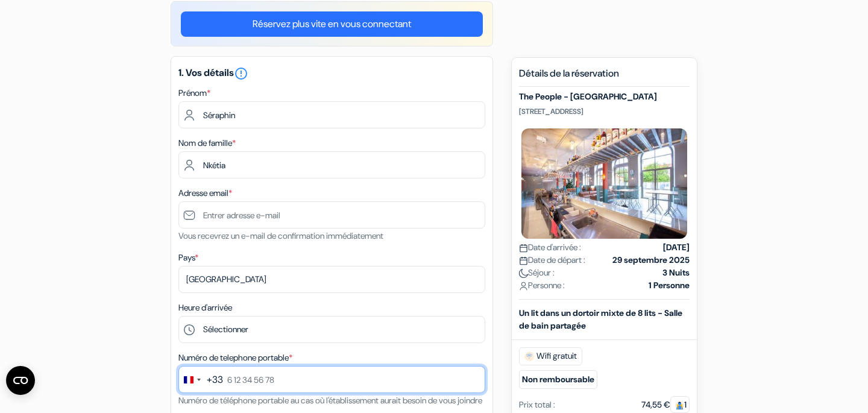 This screenshot has width=868, height=413. I want to click on small: Numéro de téléphone portable au cas où l'établissement aurait besoin de vous joindre, so click(330, 401).